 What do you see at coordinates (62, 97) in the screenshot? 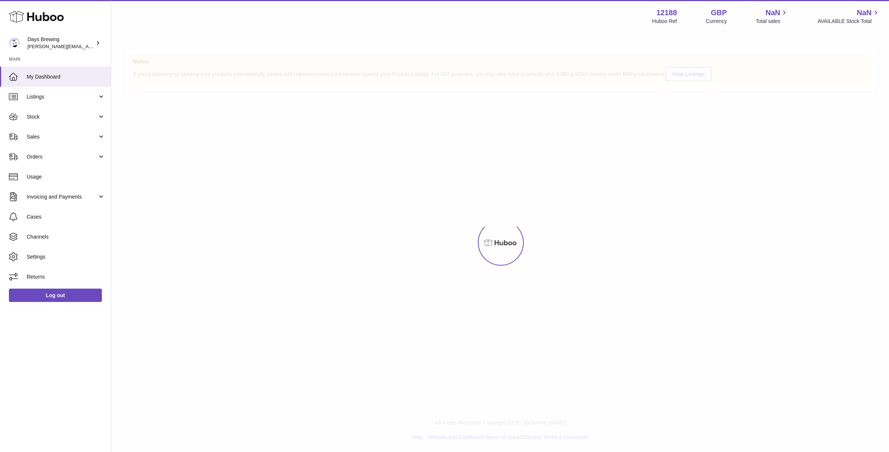
I see `span: Listings` at bounding box center [62, 97].